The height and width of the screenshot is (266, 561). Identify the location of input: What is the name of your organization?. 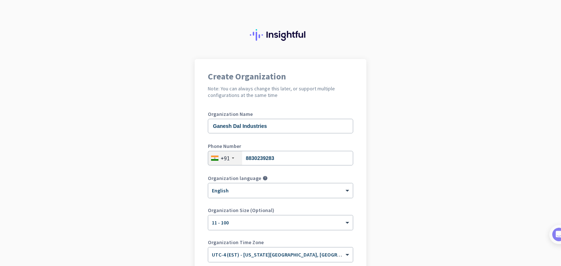
(280, 126).